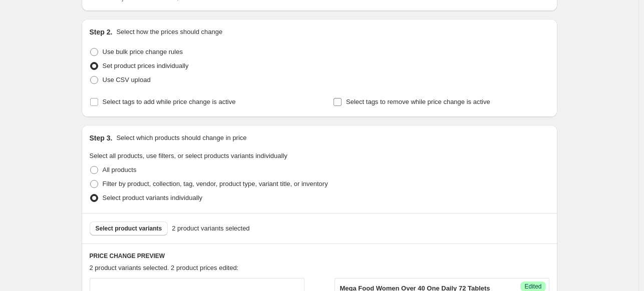  Describe the element at coordinates (120, 170) in the screenshot. I see `span: All products` at that location.